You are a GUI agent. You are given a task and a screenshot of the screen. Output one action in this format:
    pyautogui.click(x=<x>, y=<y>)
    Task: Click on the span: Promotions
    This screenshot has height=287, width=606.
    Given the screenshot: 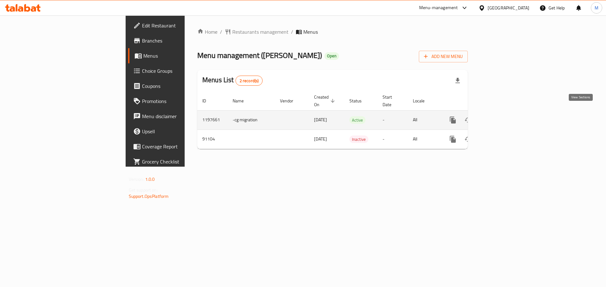 What is the action you would take?
    pyautogui.click(x=182, y=101)
    